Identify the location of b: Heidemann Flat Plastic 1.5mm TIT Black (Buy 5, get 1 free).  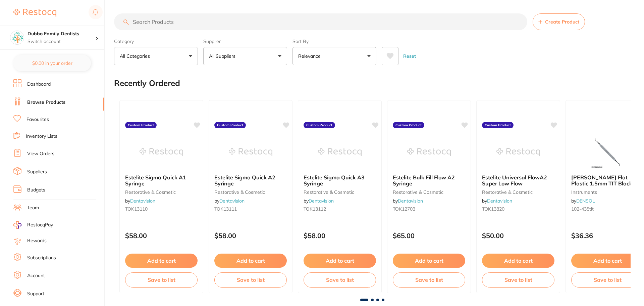
(608, 180).